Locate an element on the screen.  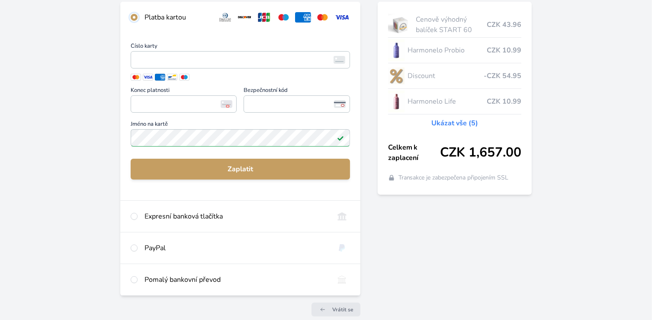
img: Platné pole is located at coordinates (341, 138).